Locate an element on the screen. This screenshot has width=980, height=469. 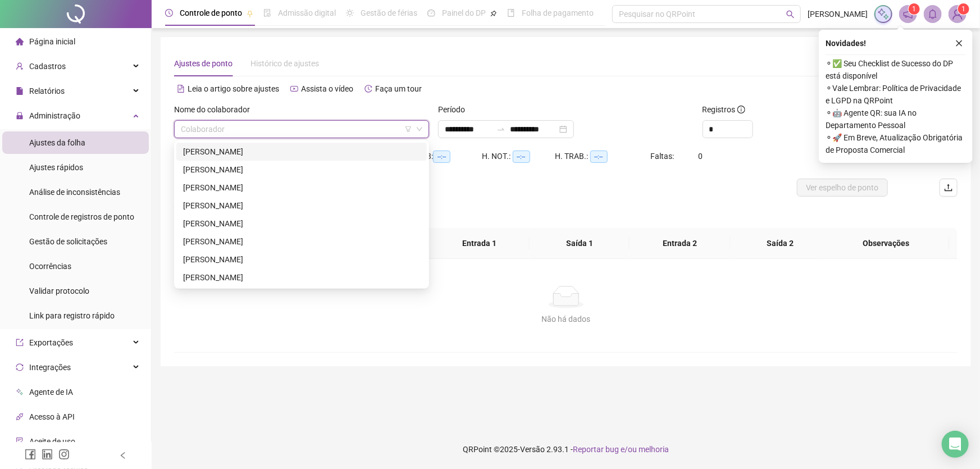
span: Acesso à API is located at coordinates (51, 417).